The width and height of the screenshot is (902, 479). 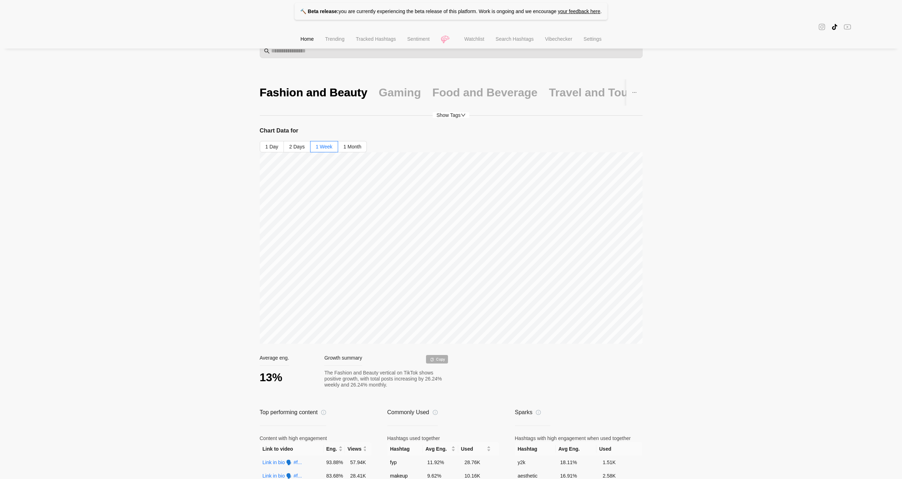 What do you see at coordinates (292, 449) in the screenshot?
I see `th: Link to video` at bounding box center [292, 449].